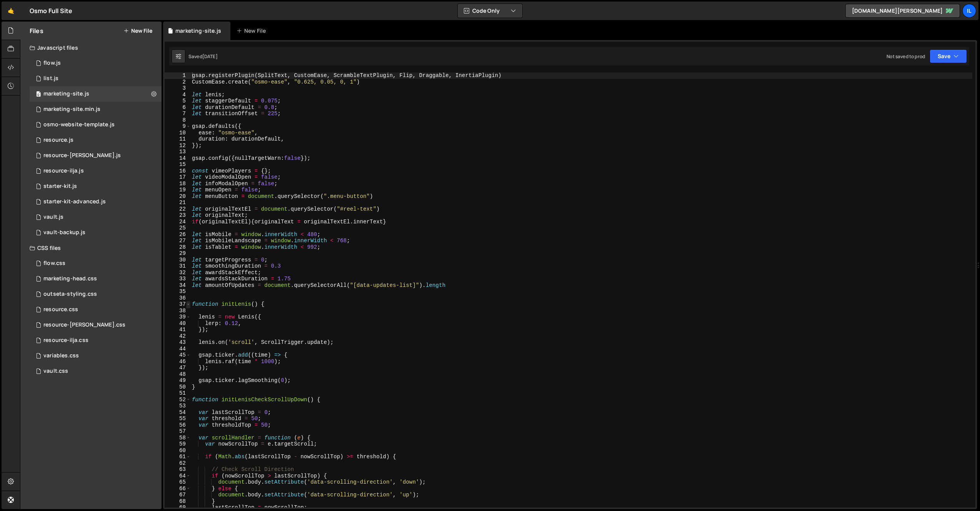 Image resolution: width=980 pixels, height=511 pixels. Describe the element at coordinates (177, 158) in the screenshot. I see `div: 14` at that location.